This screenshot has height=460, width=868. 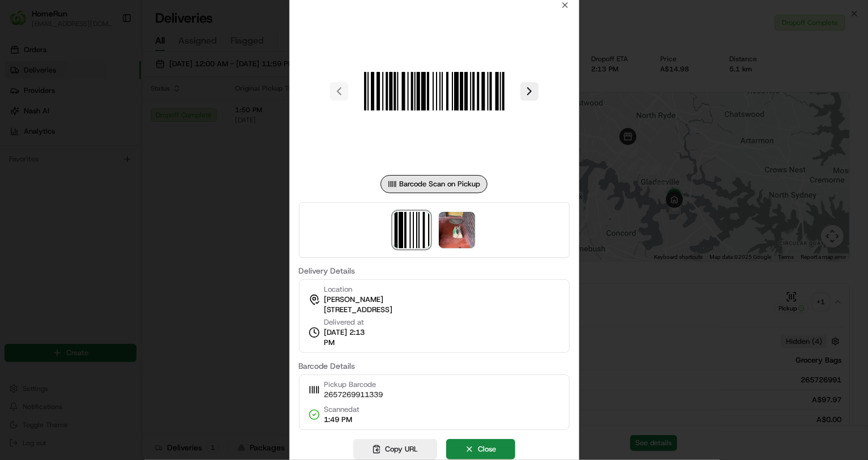 What do you see at coordinates (342, 409) in the screenshot?
I see `span: Scanned at` at bounding box center [342, 409].